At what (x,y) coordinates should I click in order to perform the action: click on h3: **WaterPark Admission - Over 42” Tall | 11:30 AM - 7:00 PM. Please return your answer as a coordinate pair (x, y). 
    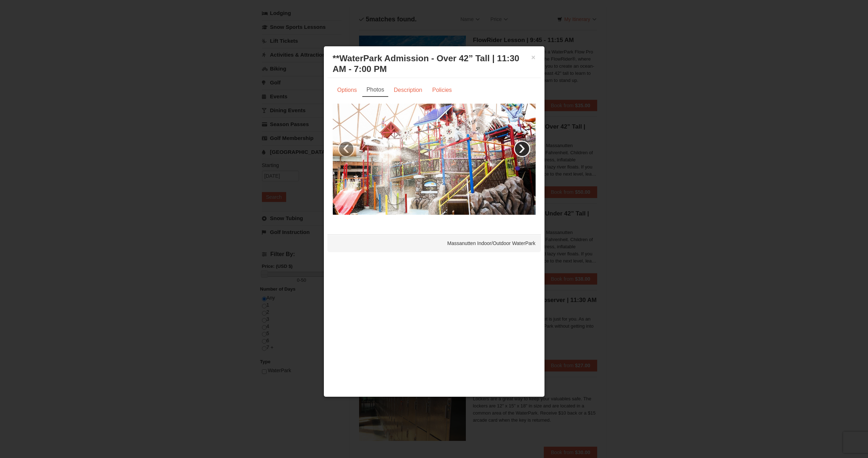
    Looking at the image, I should click on (434, 63).